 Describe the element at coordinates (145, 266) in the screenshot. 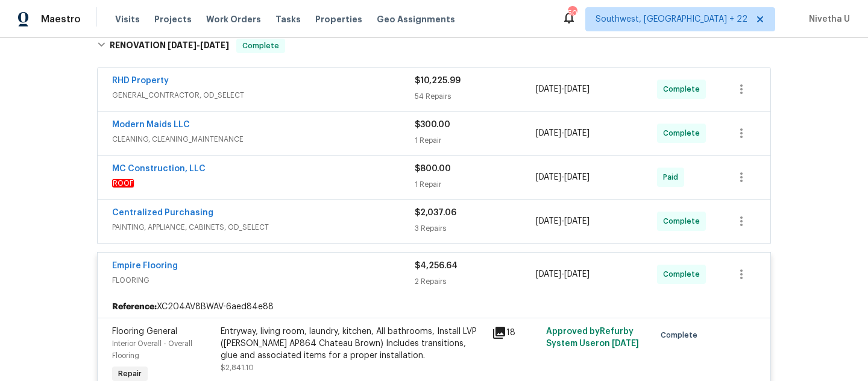

I see `a: Empire Flooring` at that location.